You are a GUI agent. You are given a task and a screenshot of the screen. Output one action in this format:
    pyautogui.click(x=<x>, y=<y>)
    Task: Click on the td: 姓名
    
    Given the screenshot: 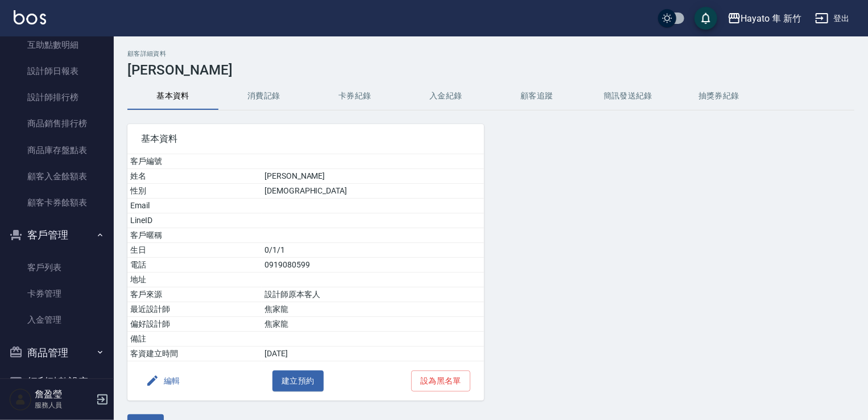 What is the action you would take?
    pyautogui.click(x=195, y=177)
    